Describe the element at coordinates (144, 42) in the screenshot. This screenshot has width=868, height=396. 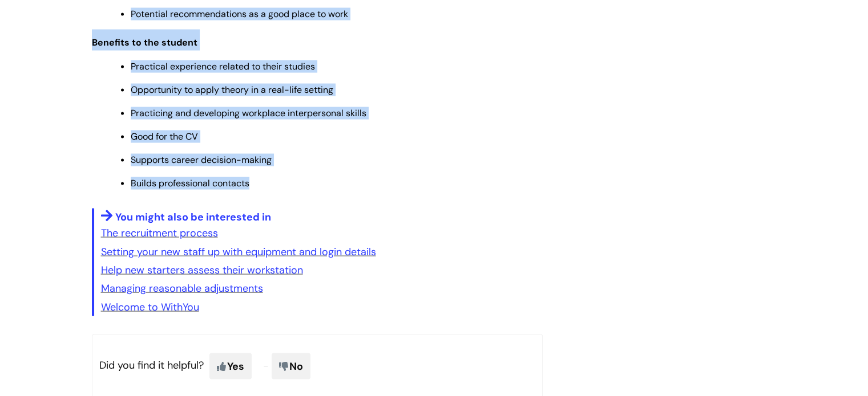
I see `span: Benefits to the student` at that location.